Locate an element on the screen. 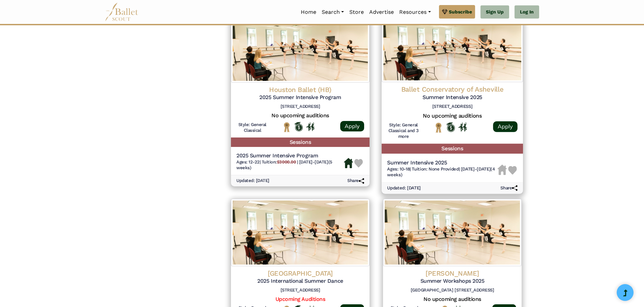 The width and height of the screenshot is (644, 307). a: Upcoming Auditions is located at coordinates (300, 299).